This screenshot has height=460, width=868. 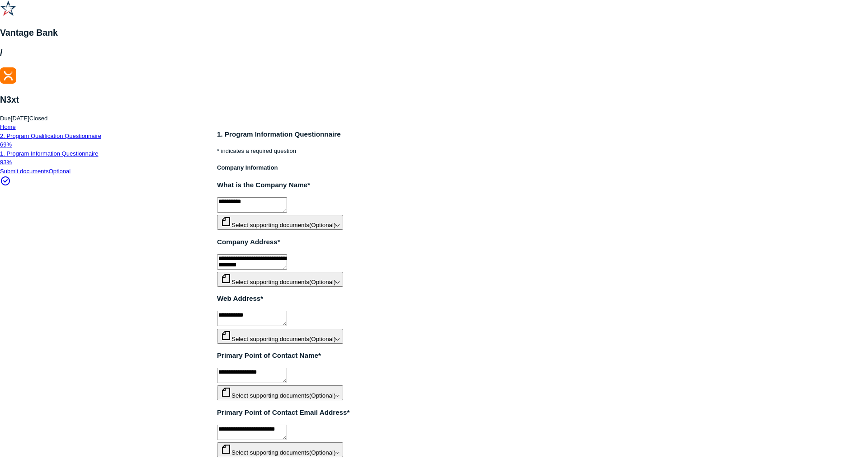 I want to click on span: Optional, so click(x=59, y=171).